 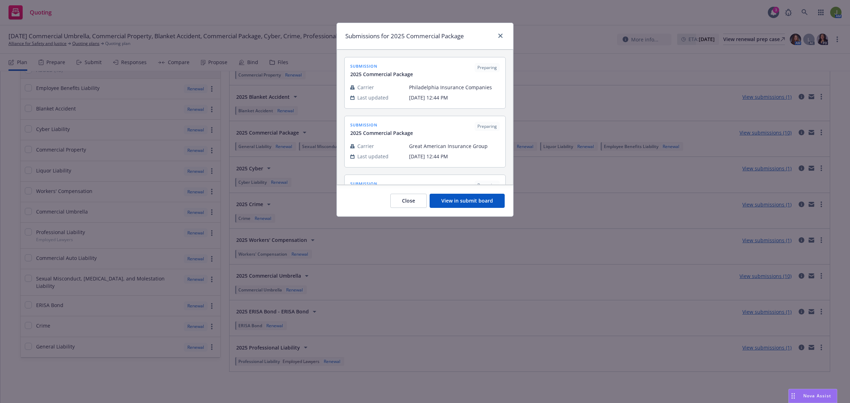 What do you see at coordinates (408, 201) in the screenshot?
I see `button: Close` at bounding box center [408, 201].